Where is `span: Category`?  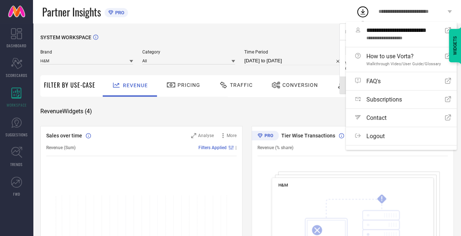 span: Category is located at coordinates (188, 52).